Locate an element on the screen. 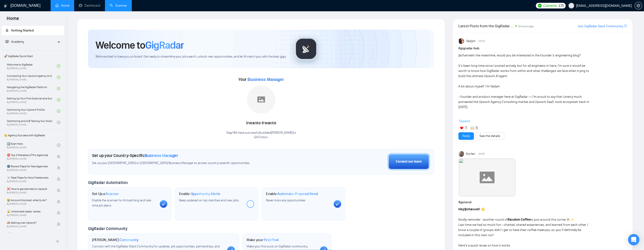 The height and width of the screenshot is (250, 644). span: Expand is located at coordinates (464, 121).